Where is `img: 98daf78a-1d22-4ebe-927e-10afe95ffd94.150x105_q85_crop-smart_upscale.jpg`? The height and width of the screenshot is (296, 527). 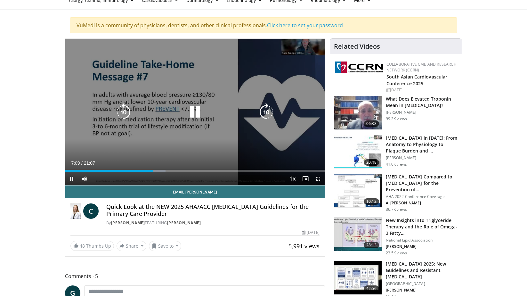 img: 98daf78a-1d22-4ebe-927e-10afe95ffd94.150x105_q85_crop-smart_upscale.jpg is located at coordinates (358, 113).